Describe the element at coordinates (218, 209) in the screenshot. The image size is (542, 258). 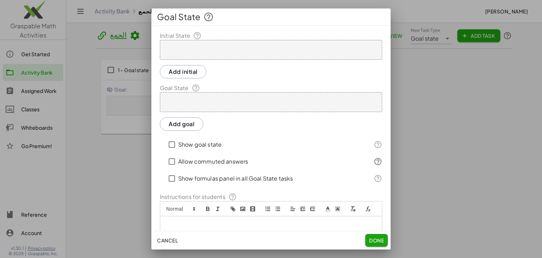
I see `button: italic` at that location.